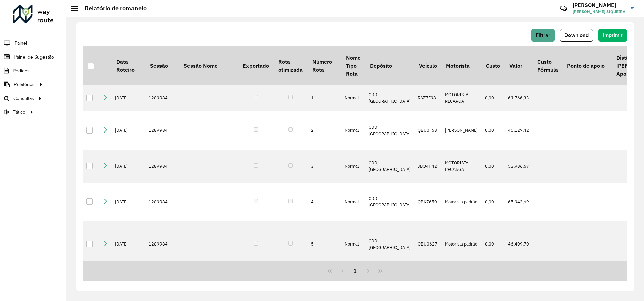 Image resolution: width=644 pixels, height=301 pixels. What do you see at coordinates (290, 65) in the screenshot?
I see `th: Rota otimizada` at bounding box center [290, 65].